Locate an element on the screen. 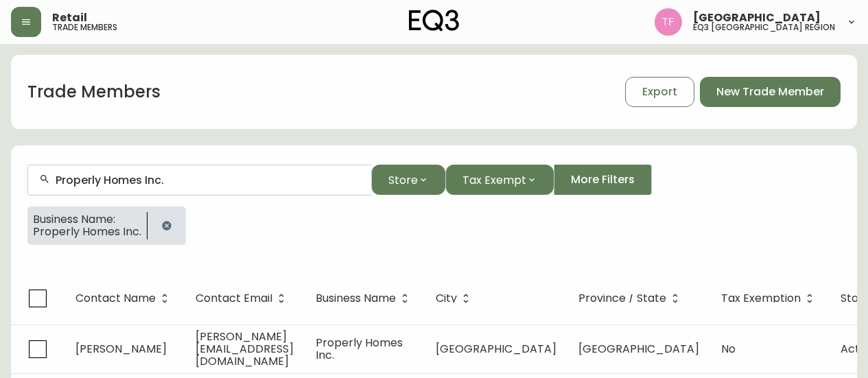 Image resolution: width=868 pixels, height=378 pixels. button: New Trade Member is located at coordinates (770, 92).